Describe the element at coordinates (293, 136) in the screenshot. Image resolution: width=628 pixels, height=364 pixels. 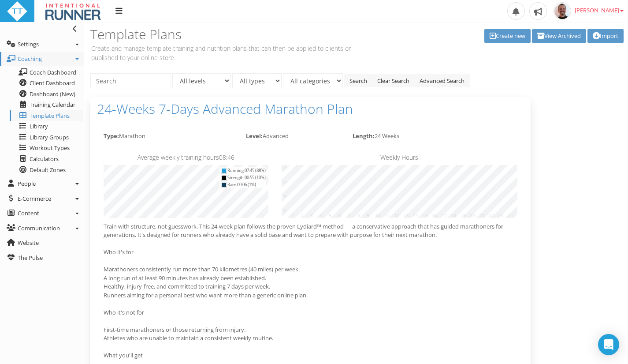
I see `p: Advanced` at that location.